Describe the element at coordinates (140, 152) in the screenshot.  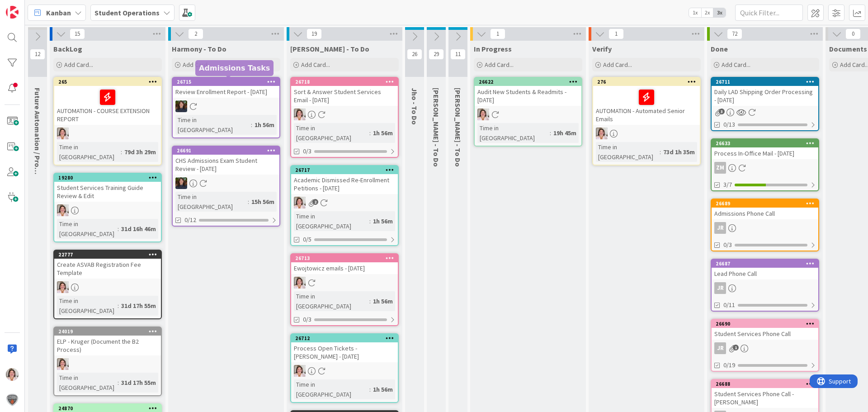
I see `div: 79d 3h 29m` at that location.